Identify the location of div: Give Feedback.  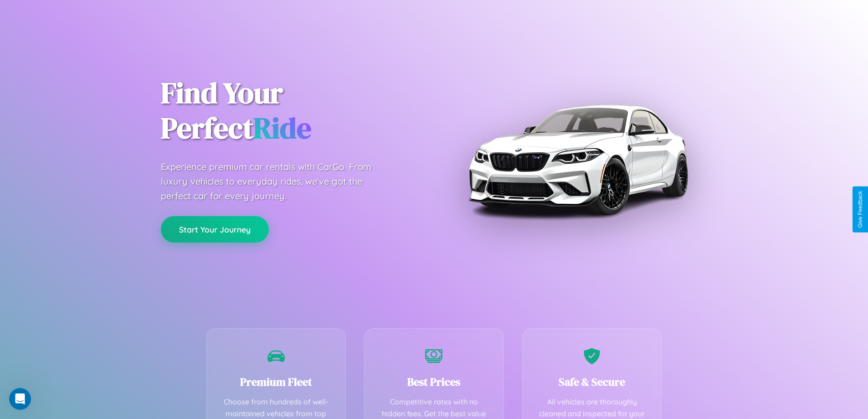
(860, 210).